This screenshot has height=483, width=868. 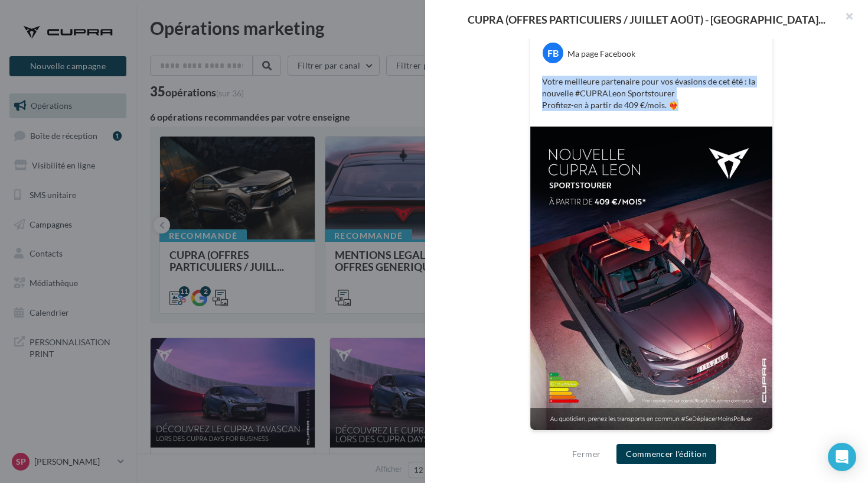 What do you see at coordinates (651, 93) in the screenshot?
I see `p: Votre meilleure partenaire pour vos évasions de cet été : la nouvelle #CUPRALeon Sportstourer Pro...` at bounding box center [651, 93].